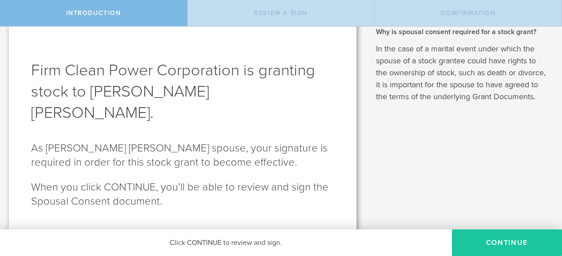 The width and height of the screenshot is (562, 256). Describe the element at coordinates (280, 13) in the screenshot. I see `span: Review & Sign` at that location.